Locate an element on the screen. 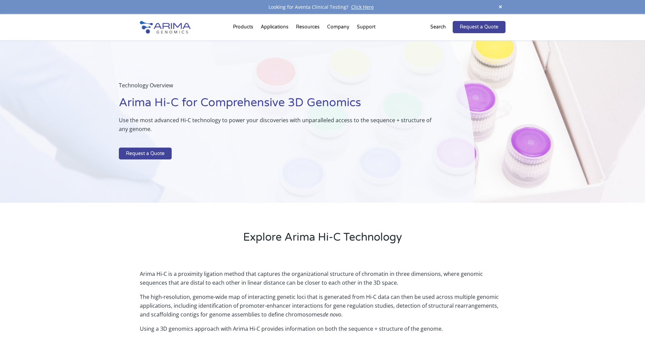 The height and width of the screenshot is (349, 645). h1: Arima Hi-C for Comprehensive 3D Genomics is located at coordinates (280, 105).